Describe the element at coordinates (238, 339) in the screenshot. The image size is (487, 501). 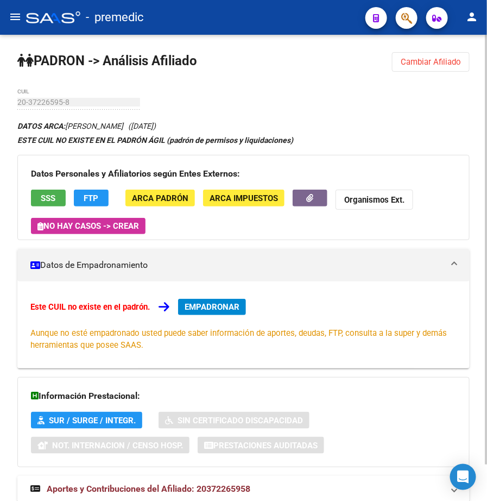
I see `span: Aunque no esté empadronado usted puede saber información de aportes, deudas, FTP, consulta a la s...` at that location.